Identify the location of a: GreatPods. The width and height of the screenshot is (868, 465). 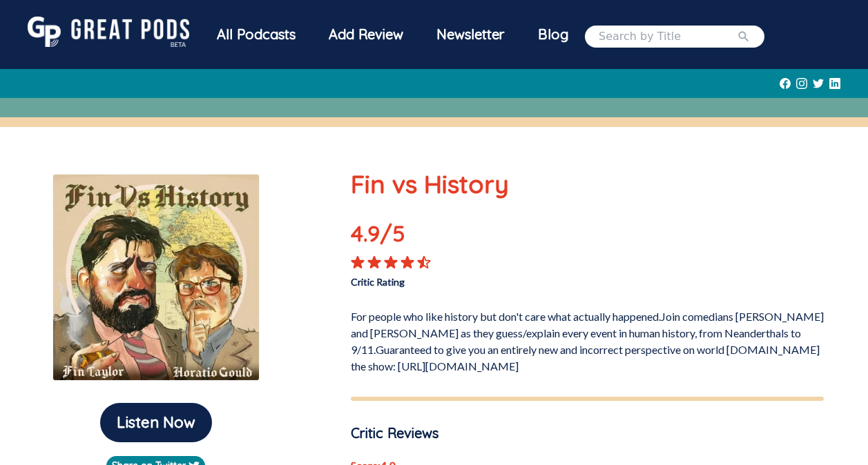
(108, 32).